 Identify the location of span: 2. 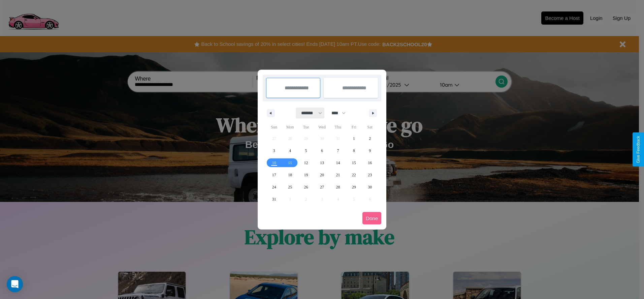
(370, 138).